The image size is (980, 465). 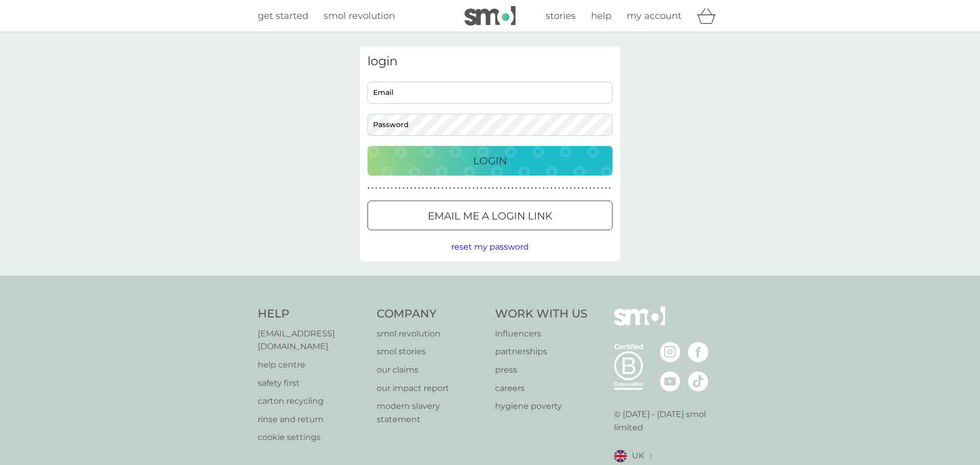 What do you see at coordinates (490, 247) in the screenshot?
I see `button: reset my password` at bounding box center [490, 247].